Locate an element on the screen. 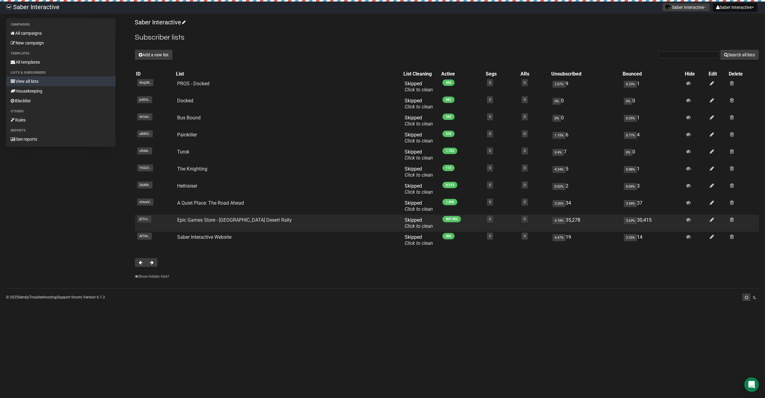 The image size is (765, 398). button: Search all lists is located at coordinates (739, 55).